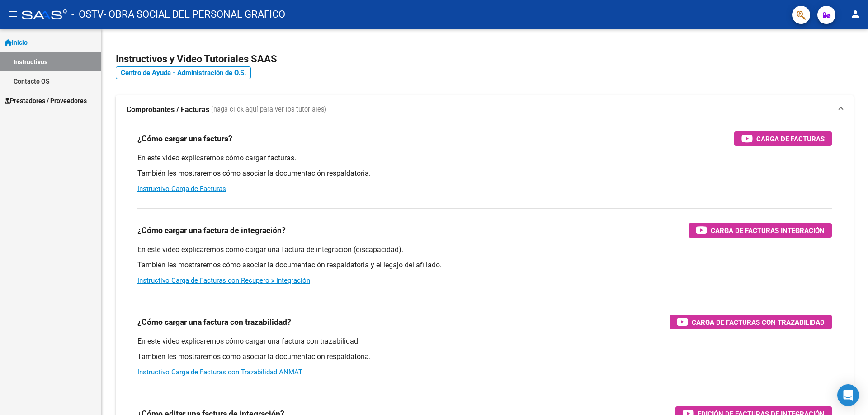 The width and height of the screenshot is (868, 415). I want to click on span: - OSTV, so click(87, 15).